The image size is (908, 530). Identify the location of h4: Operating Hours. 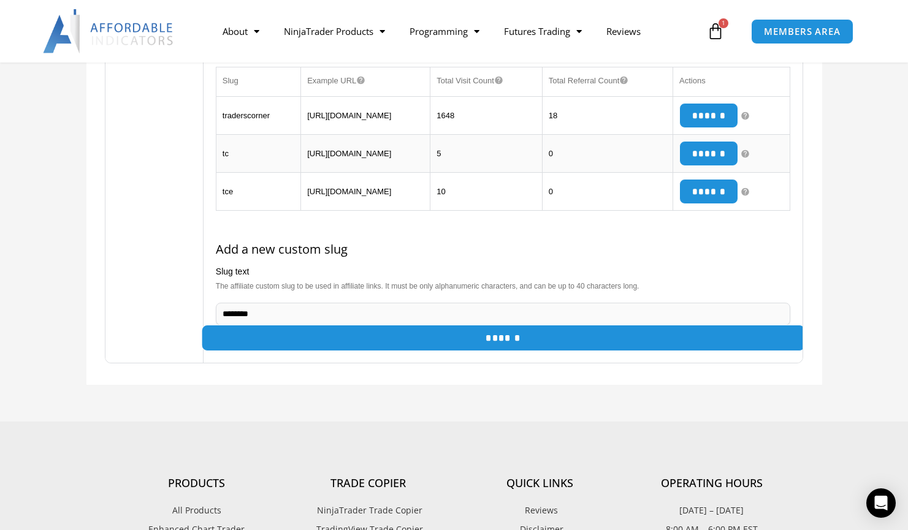
(711, 484).